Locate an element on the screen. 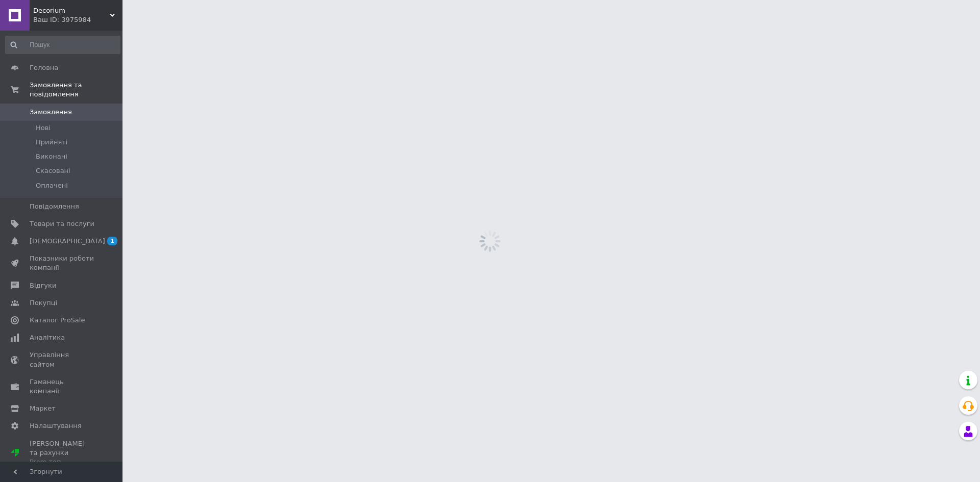  div: Prom топ is located at coordinates (62, 462).